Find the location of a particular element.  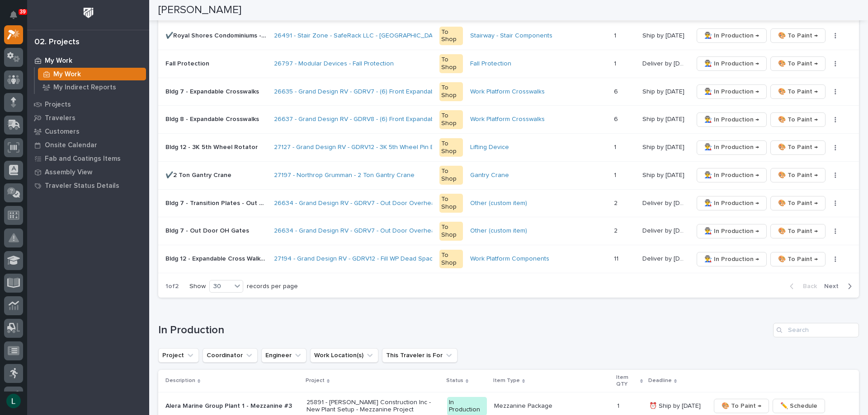

a: Lifting Device is located at coordinates (489, 147).